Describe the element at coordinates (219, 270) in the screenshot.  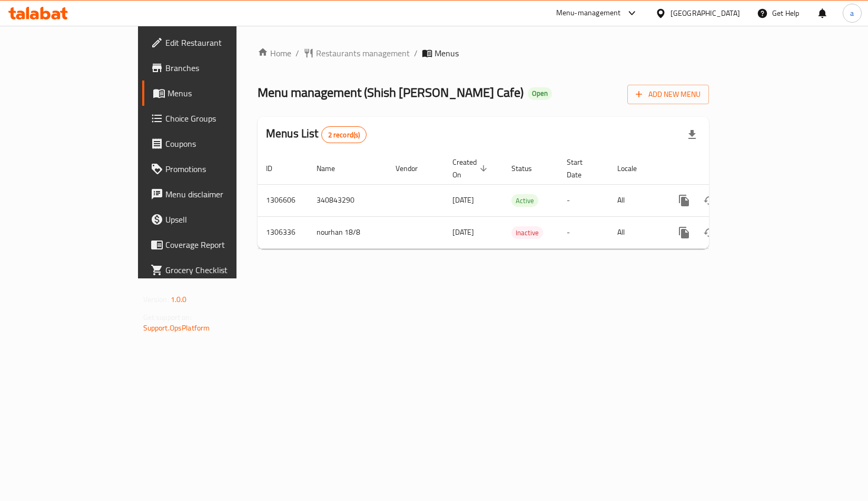
I see `span: Grocery Checklist` at that location.